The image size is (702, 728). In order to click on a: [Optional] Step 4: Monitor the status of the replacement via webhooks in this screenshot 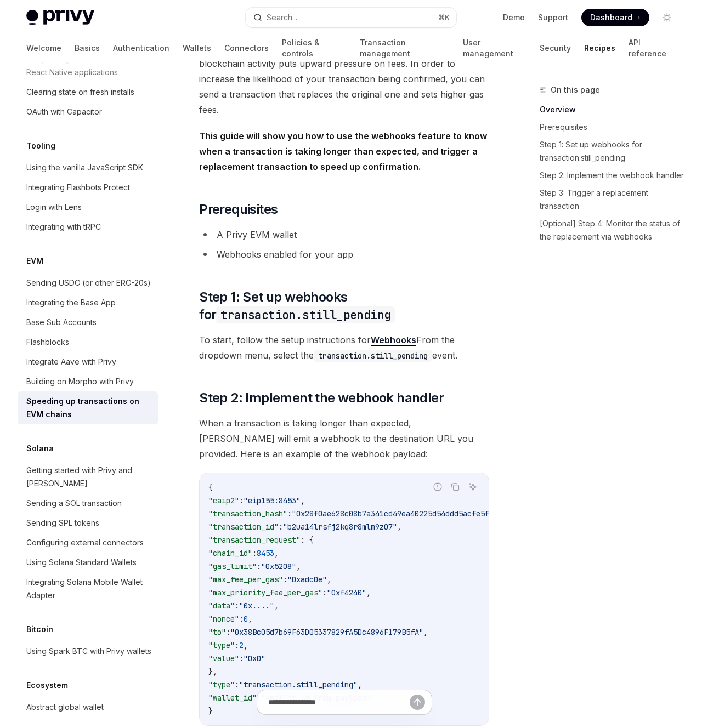, I will do `click(612, 231)`.